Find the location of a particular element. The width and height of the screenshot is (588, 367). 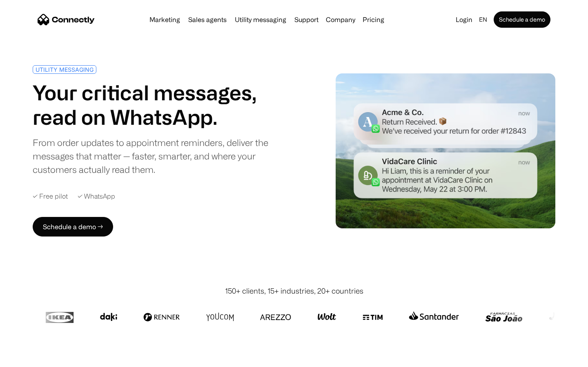

h1: Your critical messages, read on WhatsApp. is located at coordinates (162, 105).